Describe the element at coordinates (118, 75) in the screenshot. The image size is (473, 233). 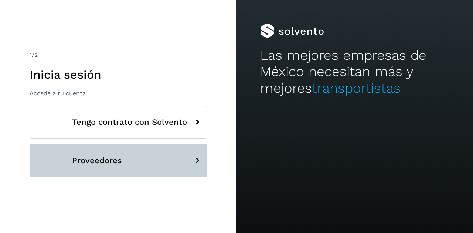
I see `h1: Inicia sesión` at that location.